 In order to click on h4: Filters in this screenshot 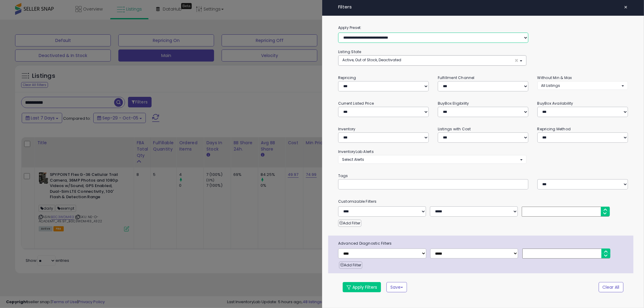, I will do `click(483, 7)`.